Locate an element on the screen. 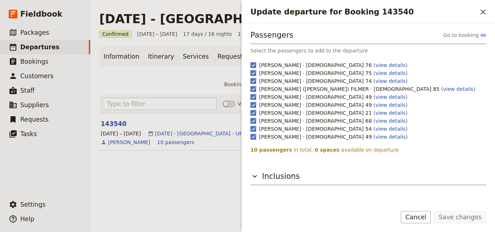 Image resolution: width=495 pixels, height=232 pixels. span: Bookings is located at coordinates (34, 62).